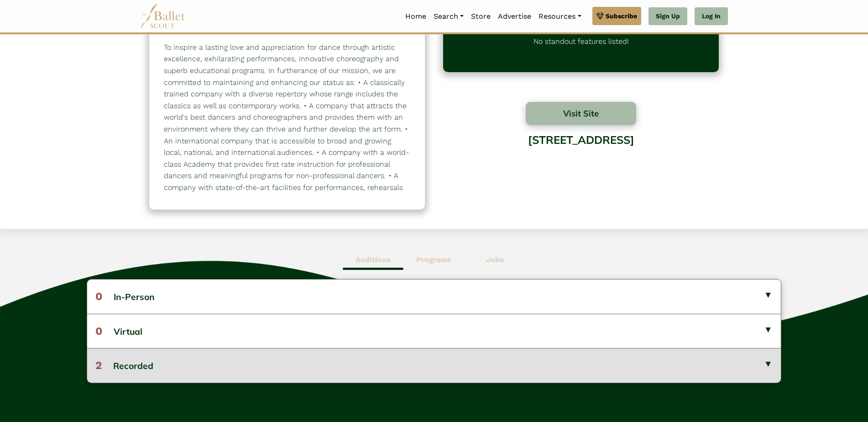  What do you see at coordinates (581, 113) in the screenshot?
I see `a: Visit Site` at bounding box center [581, 113].